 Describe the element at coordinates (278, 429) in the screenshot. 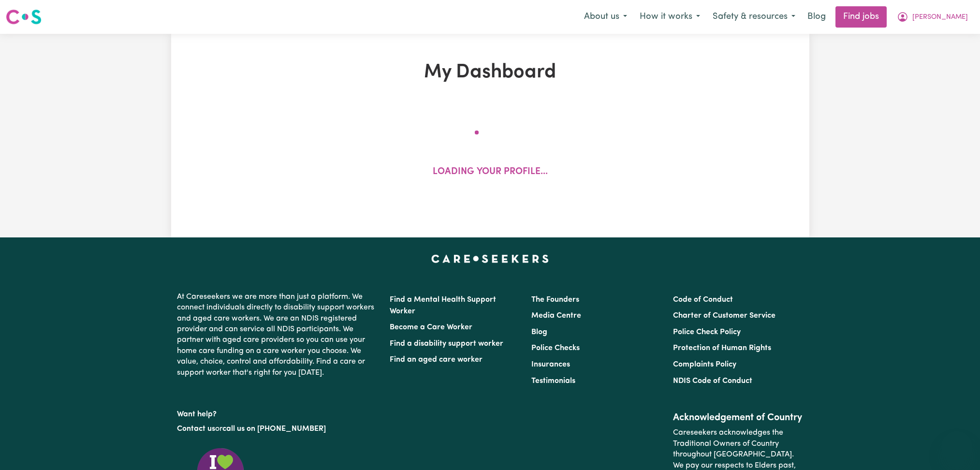

I see `p: or` at that location.